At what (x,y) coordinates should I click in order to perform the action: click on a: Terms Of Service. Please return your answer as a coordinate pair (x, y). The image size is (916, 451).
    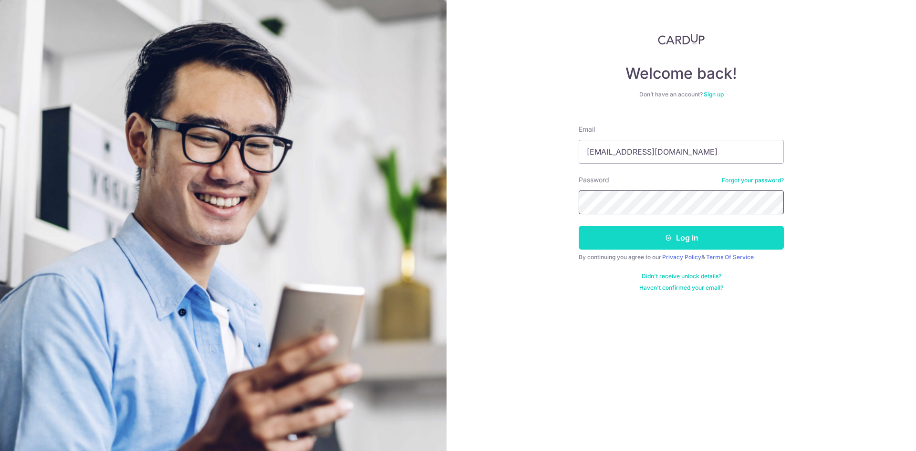
    Looking at the image, I should click on (730, 257).